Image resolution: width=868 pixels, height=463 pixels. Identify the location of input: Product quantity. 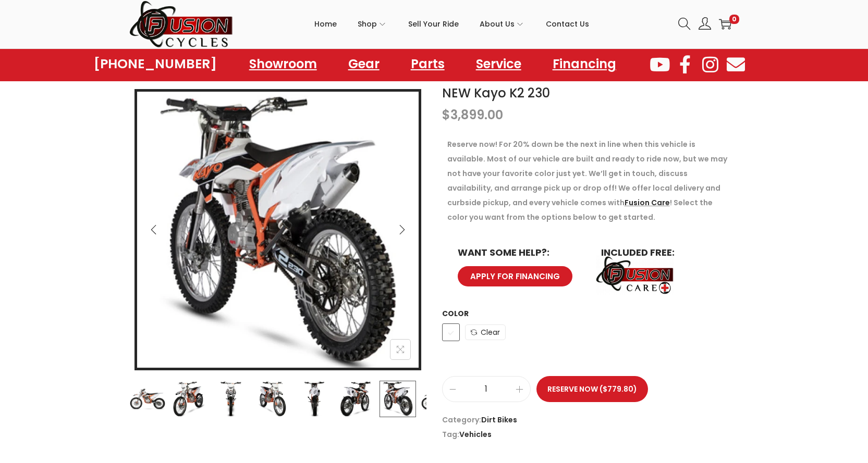
(486, 389).